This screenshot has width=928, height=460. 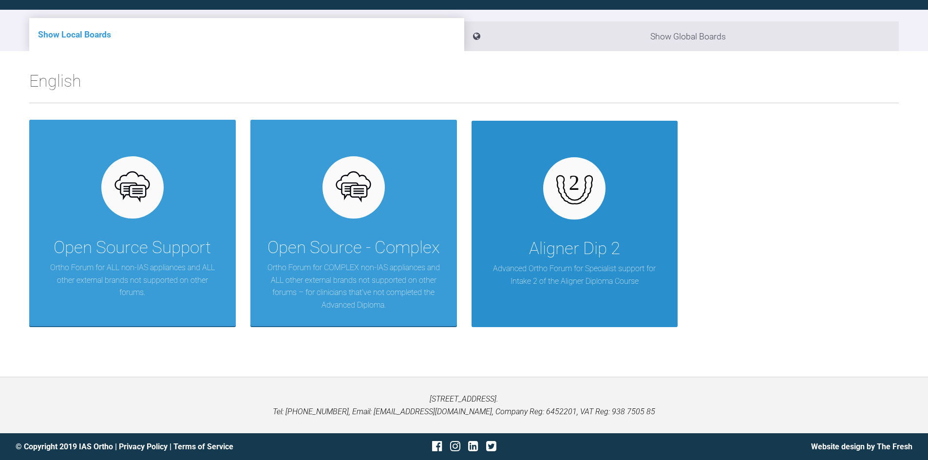 What do you see at coordinates (574, 188) in the screenshot?
I see `img: aligner-diploma-2.b6fe054d.svg` at bounding box center [574, 188].